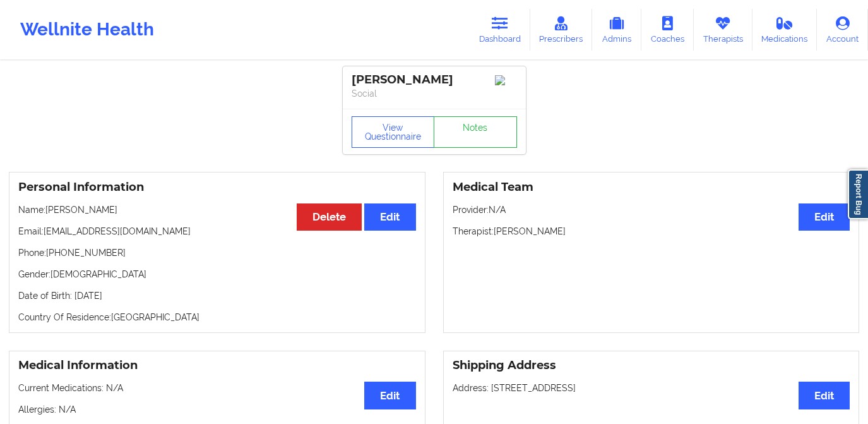 This screenshot has height=424, width=868. What do you see at coordinates (785, 30) in the screenshot?
I see `a: Medications` at bounding box center [785, 30].